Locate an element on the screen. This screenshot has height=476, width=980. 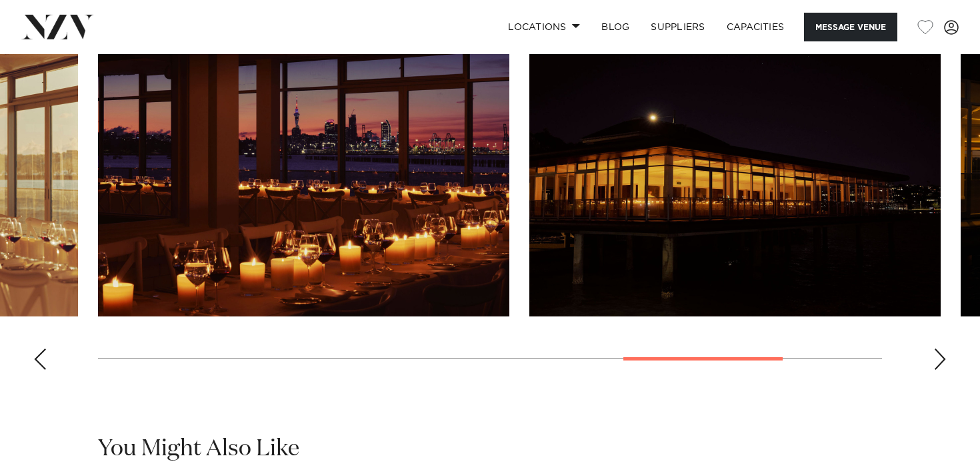
a: Locations is located at coordinates (544, 26).